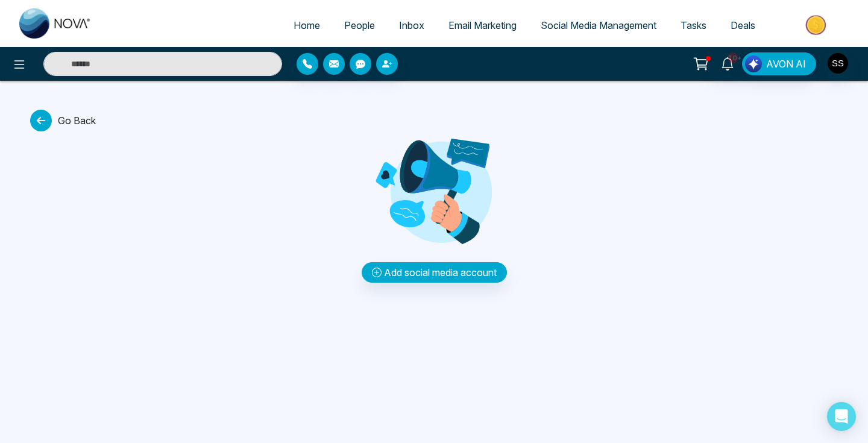 The width and height of the screenshot is (868, 443). Describe the element at coordinates (359, 25) in the screenshot. I see `a: People` at that location.